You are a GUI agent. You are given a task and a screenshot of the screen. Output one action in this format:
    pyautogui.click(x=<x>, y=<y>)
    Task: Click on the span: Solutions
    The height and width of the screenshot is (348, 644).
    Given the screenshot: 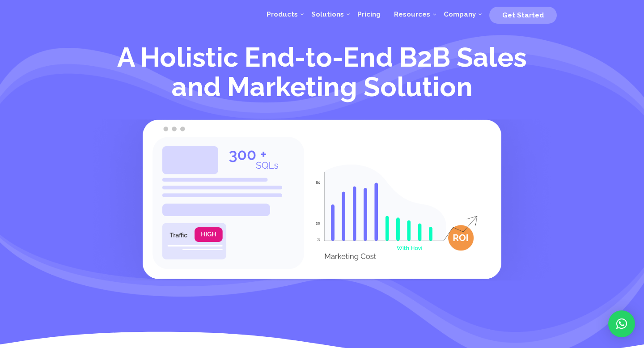 What is the action you would take?
    pyautogui.click(x=327, y=14)
    